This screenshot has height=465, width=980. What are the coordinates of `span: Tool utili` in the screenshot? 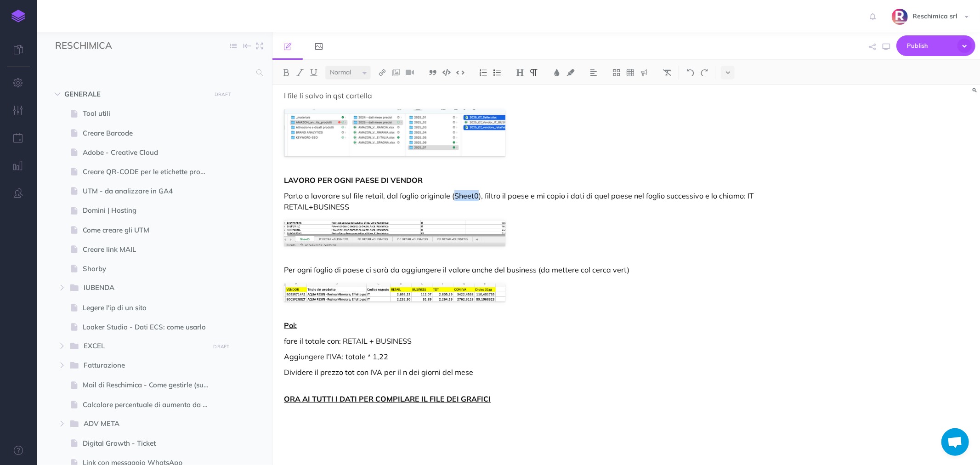 It's located at (150, 113).